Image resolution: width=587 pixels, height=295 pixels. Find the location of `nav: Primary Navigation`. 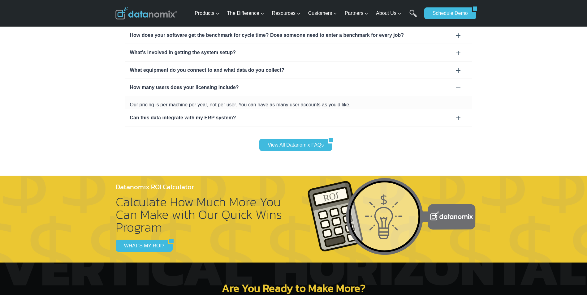

nav: Primary Navigation is located at coordinates (307, 13).